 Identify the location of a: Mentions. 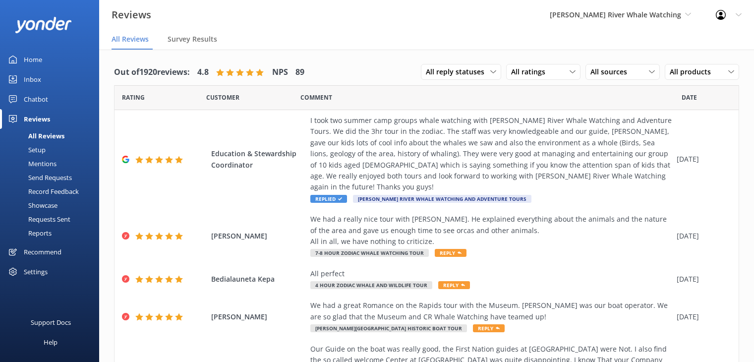
(53, 164).